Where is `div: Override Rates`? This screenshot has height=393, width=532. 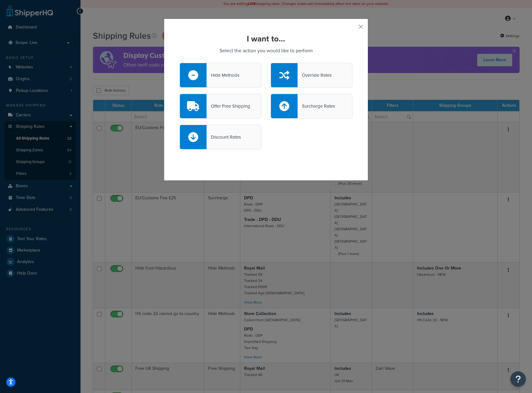
div: Override Rates is located at coordinates (314, 75).